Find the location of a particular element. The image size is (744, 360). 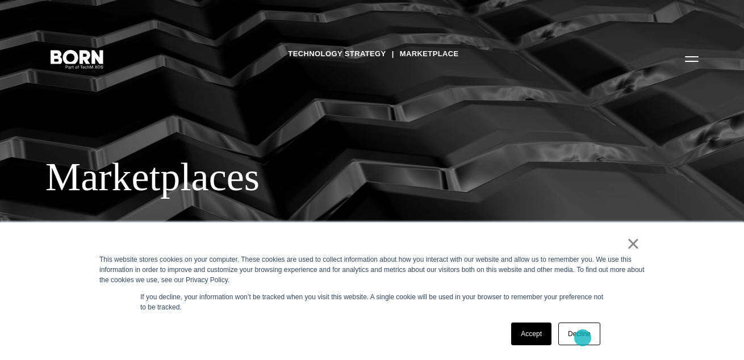

a: Decline is located at coordinates (579, 334).